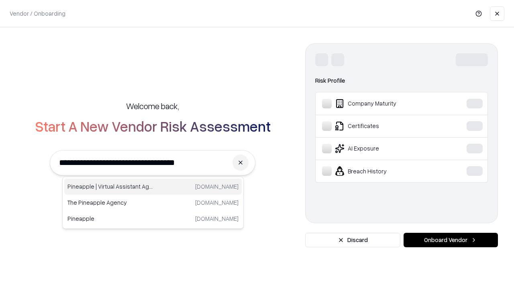 The image size is (514, 289). What do you see at coordinates (382, 126) in the screenshot?
I see `div: Certificates` at bounding box center [382, 126].